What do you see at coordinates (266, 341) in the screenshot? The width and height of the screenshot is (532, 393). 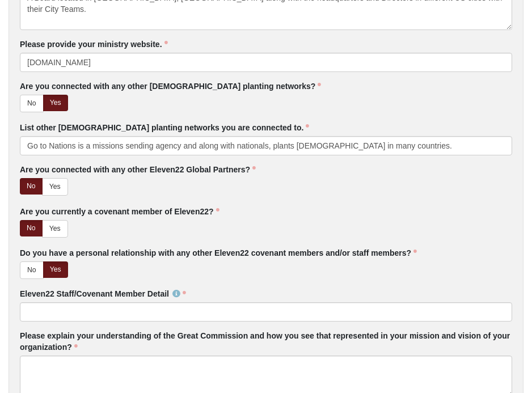 I see `label: Please explain your understanding of the Great Commission and how you see that represented in you...` at bounding box center [266, 341].